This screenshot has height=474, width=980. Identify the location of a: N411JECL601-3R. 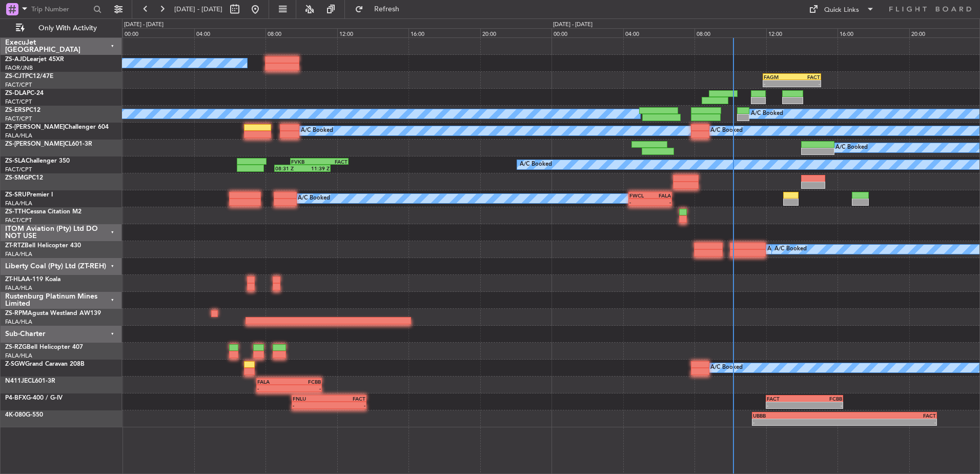
(31, 381).